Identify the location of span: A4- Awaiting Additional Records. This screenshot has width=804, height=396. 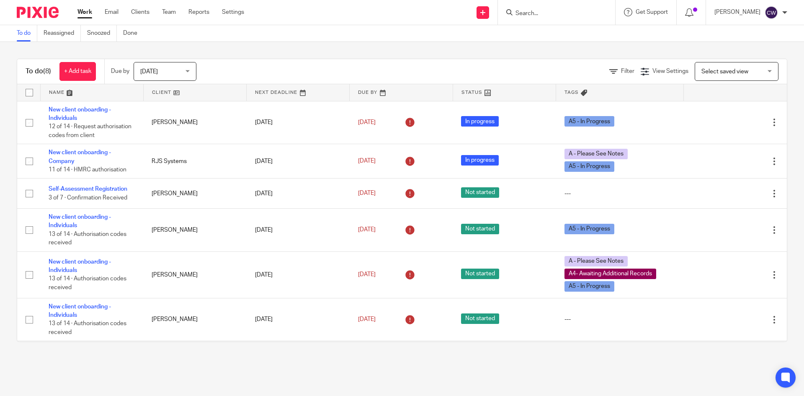
(610, 273).